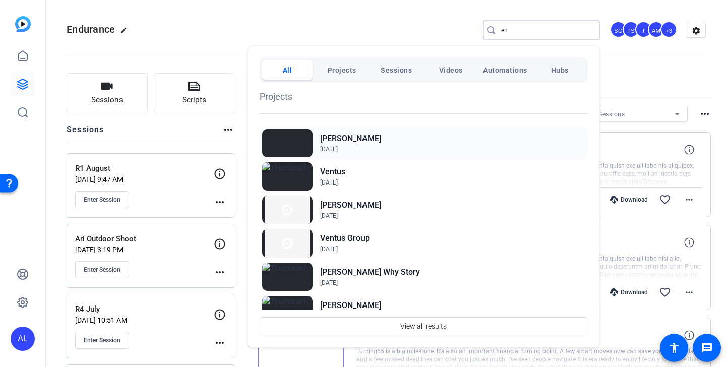 The height and width of the screenshot is (367, 726). Describe the element at coordinates (424, 326) in the screenshot. I see `button: View all results` at that location.